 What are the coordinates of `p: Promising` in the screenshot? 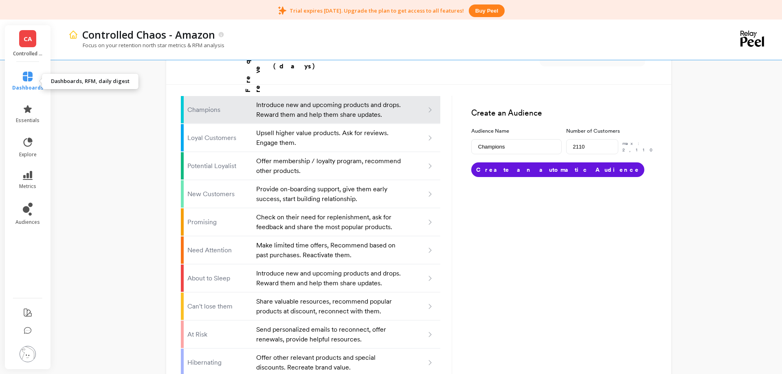 It's located at (219, 222).